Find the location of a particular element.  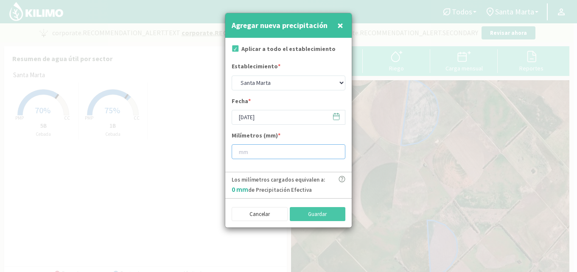

span: 0 mm is located at coordinates (240, 189).